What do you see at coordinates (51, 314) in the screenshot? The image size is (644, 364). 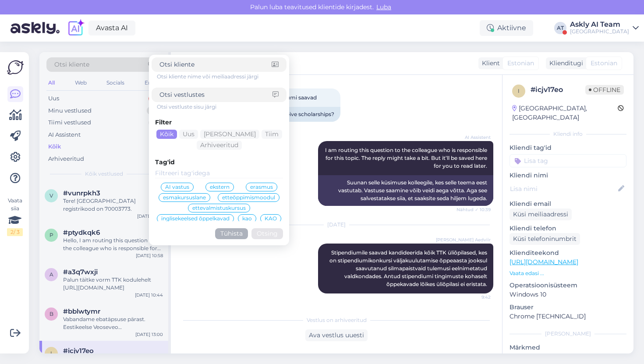 I see `span: b` at bounding box center [51, 314].